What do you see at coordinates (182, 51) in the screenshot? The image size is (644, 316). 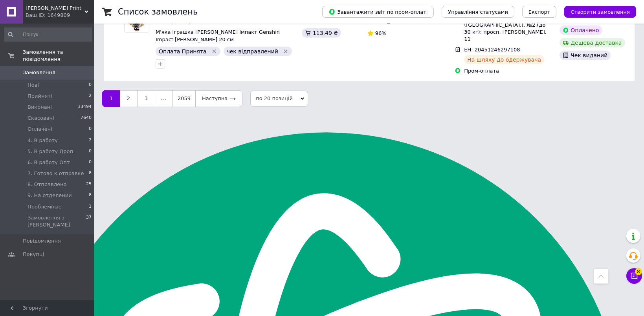 I see `span: Оплата Принята` at bounding box center [182, 51].